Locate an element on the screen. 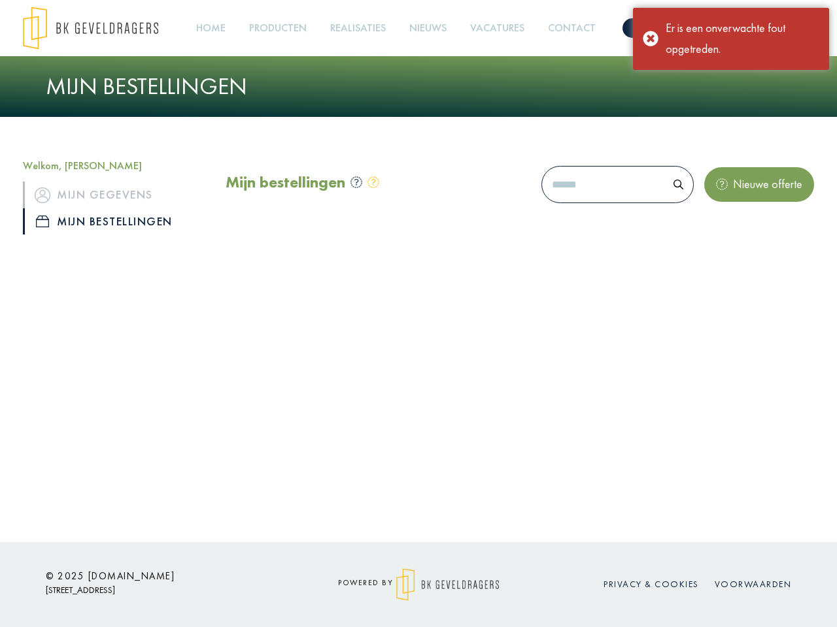  a: iconMijn bestellingen is located at coordinates (114, 222).